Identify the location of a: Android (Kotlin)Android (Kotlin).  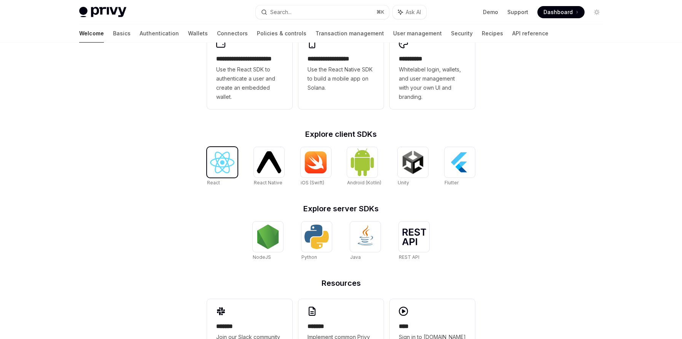
(364, 167).